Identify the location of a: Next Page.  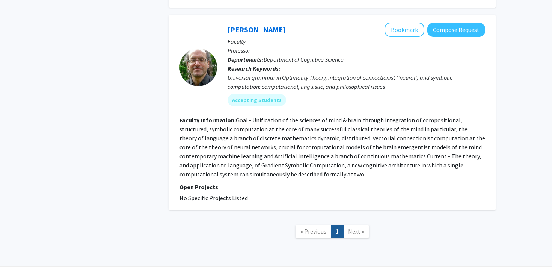
(356, 231).